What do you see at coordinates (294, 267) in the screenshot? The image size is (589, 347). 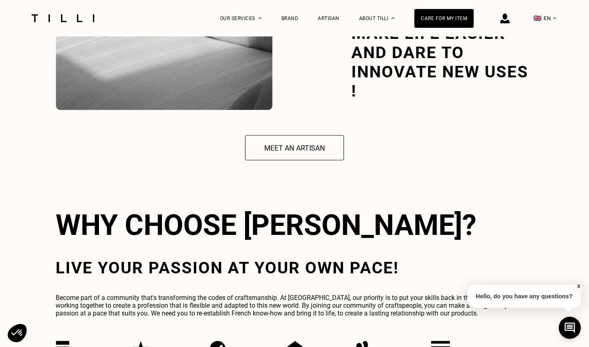 I see `h3: Live your passion at your own pace!` at bounding box center [294, 267].